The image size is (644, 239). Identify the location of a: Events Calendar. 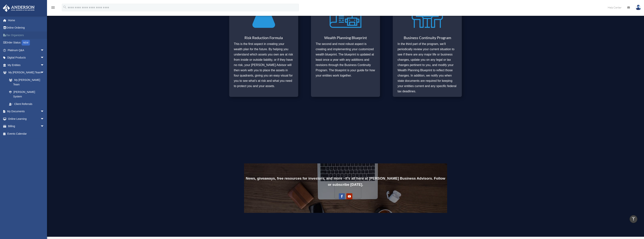
(26, 134).